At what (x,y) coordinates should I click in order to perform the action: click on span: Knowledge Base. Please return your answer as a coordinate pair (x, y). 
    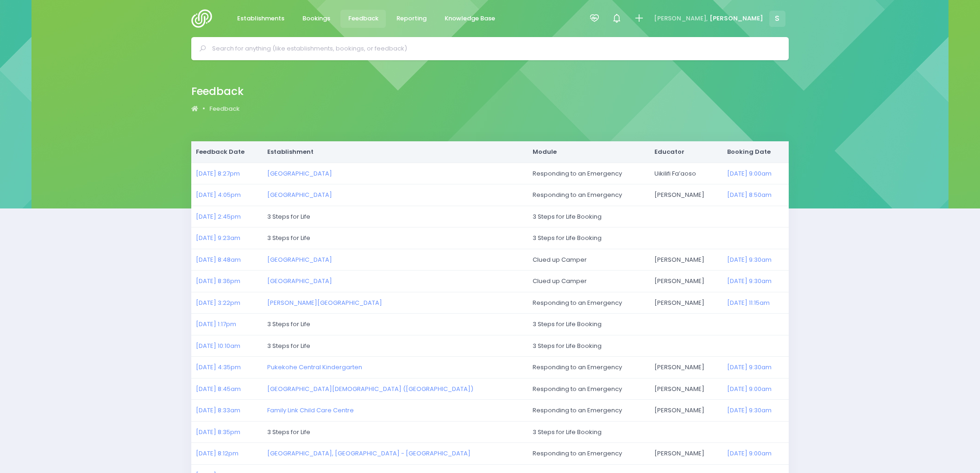
    Looking at the image, I should click on (470, 19).